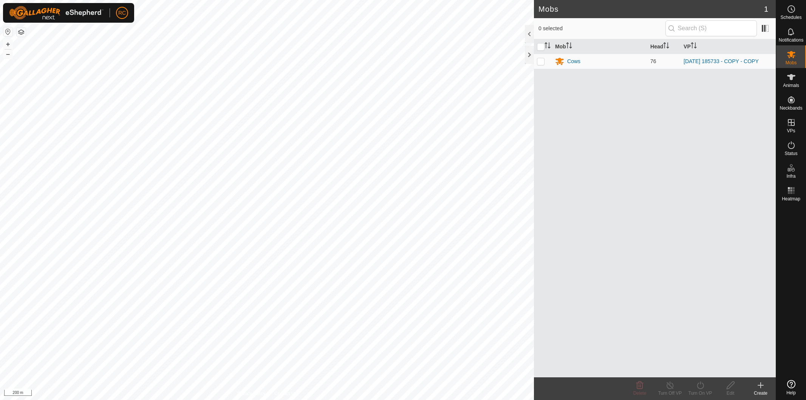 The height and width of the screenshot is (400, 806). Describe the element at coordinates (56, 13) in the screenshot. I see `img: Gallagher Logo` at that location.